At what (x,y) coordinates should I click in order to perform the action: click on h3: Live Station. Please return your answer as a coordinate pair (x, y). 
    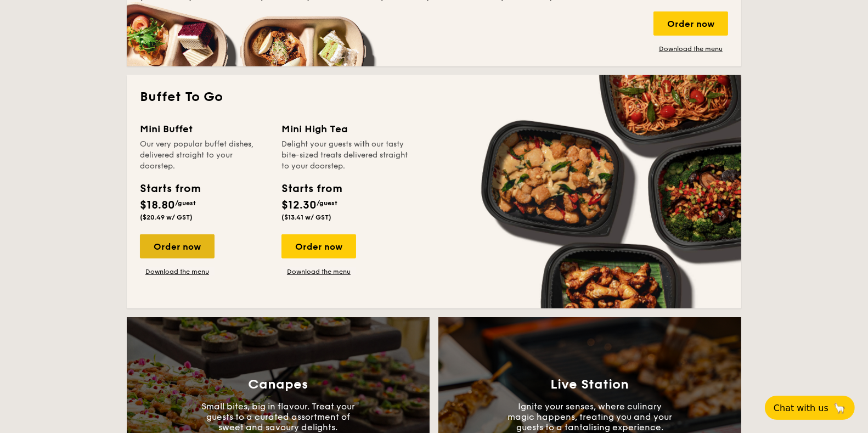
    Looking at the image, I should click on (590, 385).